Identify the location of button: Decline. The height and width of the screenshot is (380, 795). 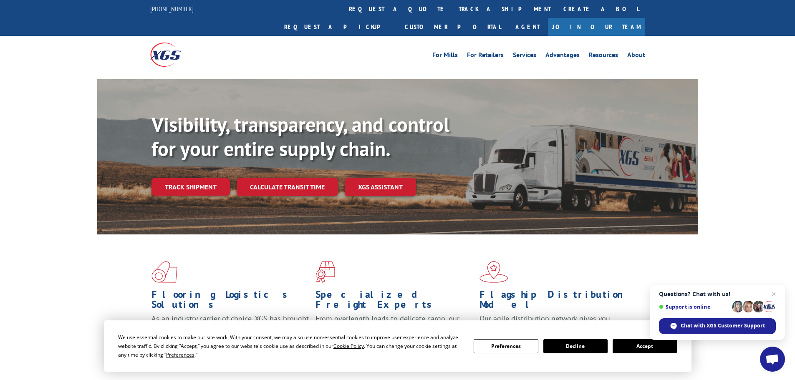
(575, 346).